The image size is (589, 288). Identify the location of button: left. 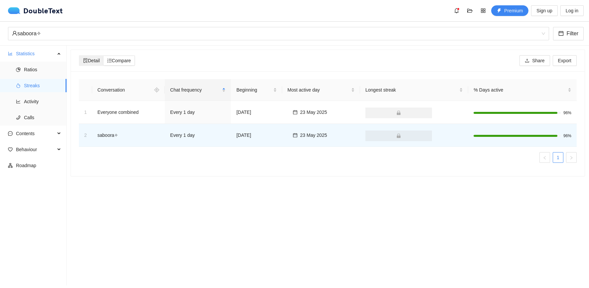
(544, 157).